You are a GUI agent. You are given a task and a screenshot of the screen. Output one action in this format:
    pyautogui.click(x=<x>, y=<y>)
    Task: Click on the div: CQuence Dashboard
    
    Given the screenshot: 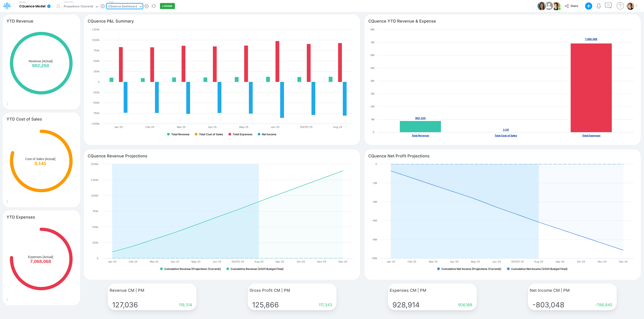 What is the action you would take?
    pyautogui.click(x=123, y=7)
    